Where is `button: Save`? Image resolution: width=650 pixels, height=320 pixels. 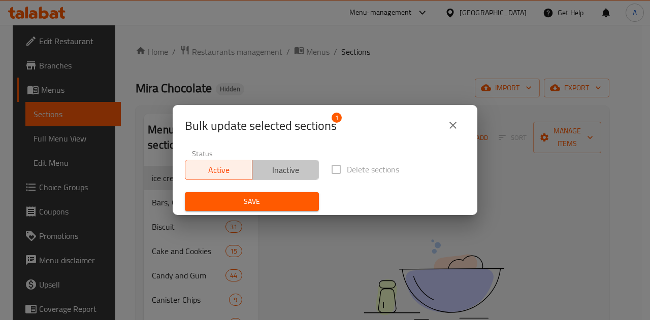
button: Save is located at coordinates (252, 202).